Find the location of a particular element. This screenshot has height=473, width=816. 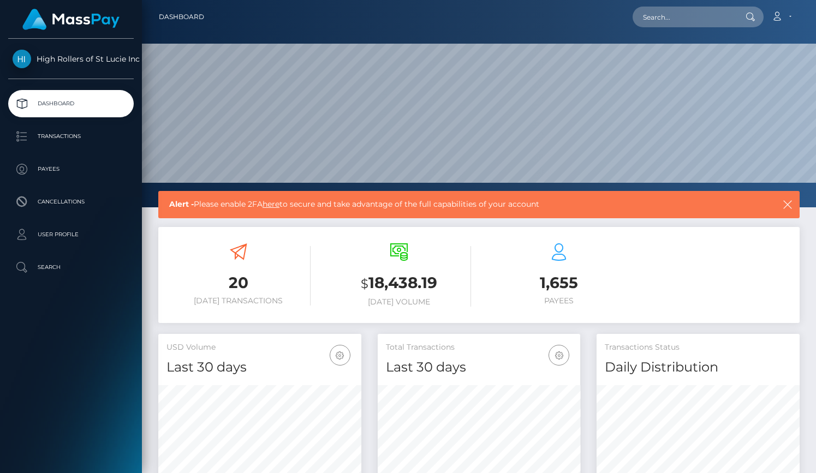

p: Search is located at coordinates (71, 267).